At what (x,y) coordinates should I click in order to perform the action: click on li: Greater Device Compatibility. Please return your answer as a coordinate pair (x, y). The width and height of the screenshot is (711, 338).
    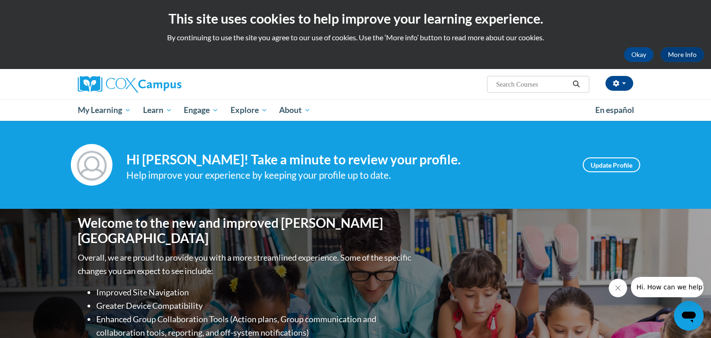
    Looking at the image, I should click on (255, 306).